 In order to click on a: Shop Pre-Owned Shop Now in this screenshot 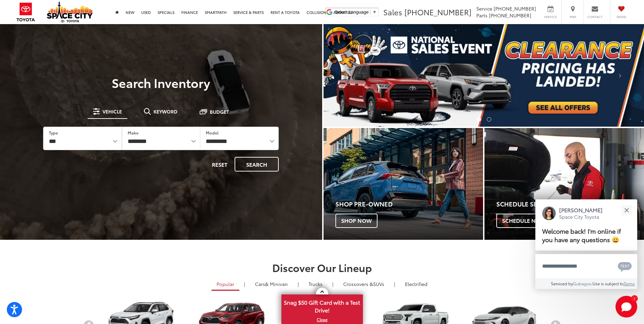, I will do `click(403, 184)`.